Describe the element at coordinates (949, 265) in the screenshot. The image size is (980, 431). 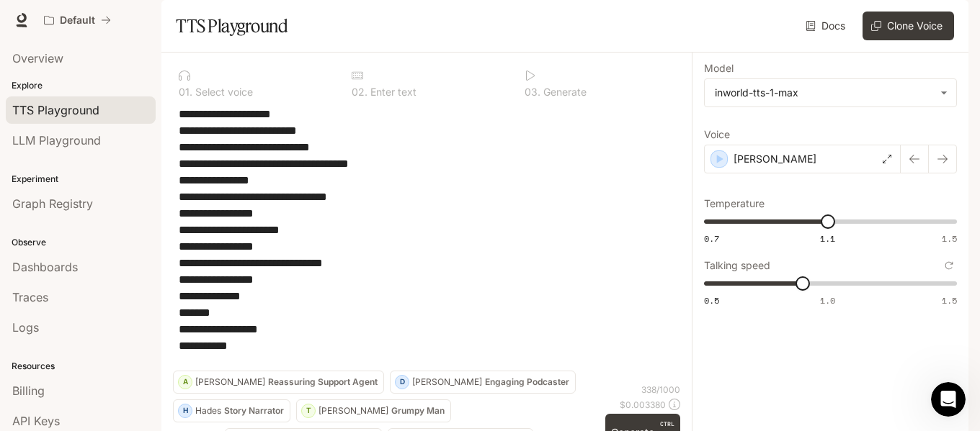
I see `button: Reset to default` at that location.